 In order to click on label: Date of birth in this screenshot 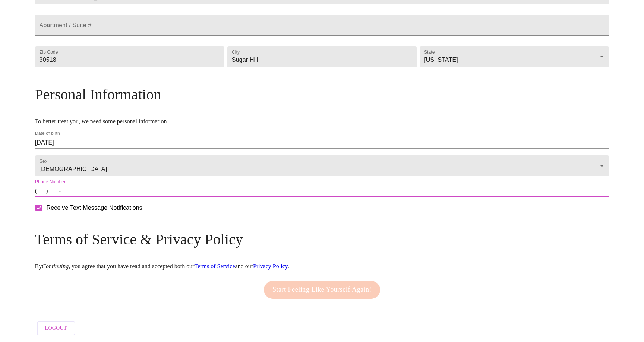, I will do `click(48, 134)`.